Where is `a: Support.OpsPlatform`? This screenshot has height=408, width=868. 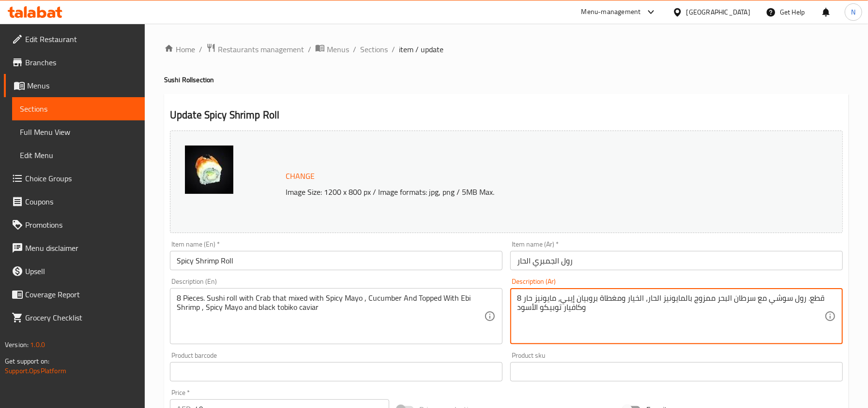
a: Support.OpsPlatform is located at coordinates (35, 371).